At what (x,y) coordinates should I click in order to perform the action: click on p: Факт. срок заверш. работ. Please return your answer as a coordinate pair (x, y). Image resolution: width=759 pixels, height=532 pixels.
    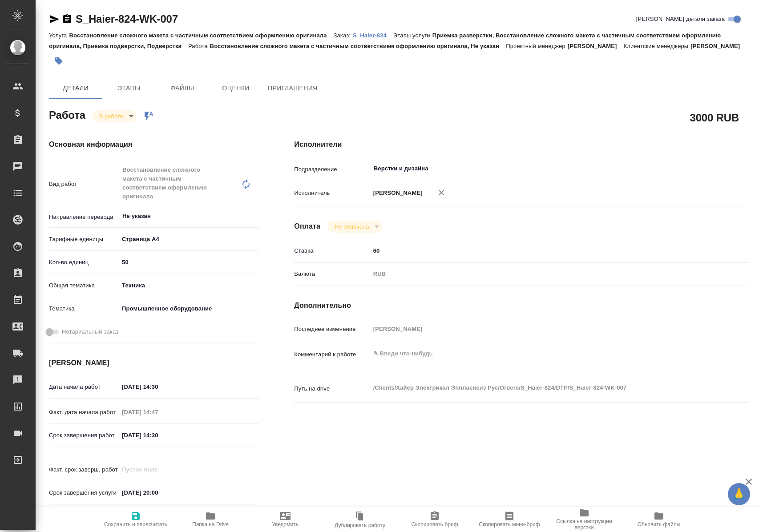
    Looking at the image, I should click on (83, 470).